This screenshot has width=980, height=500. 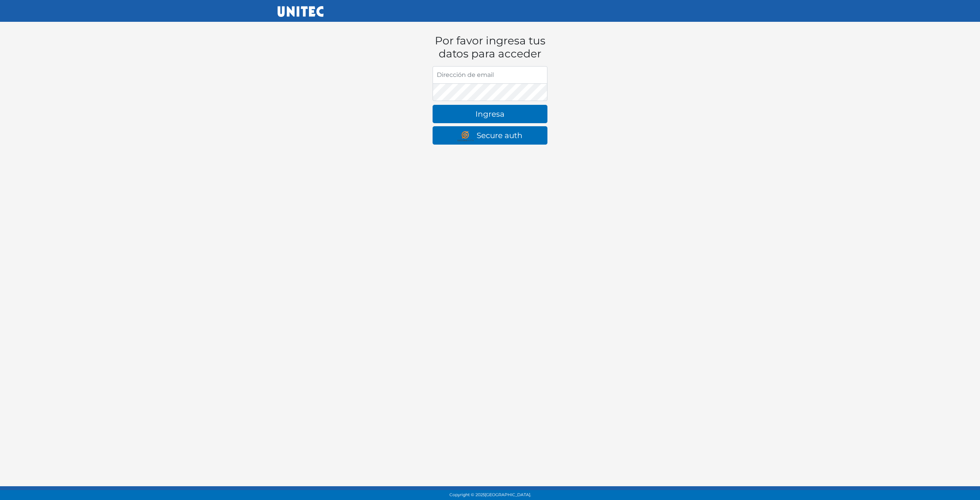 What do you see at coordinates (467, 136) in the screenshot?
I see `img: secure auth logo` at bounding box center [467, 136].